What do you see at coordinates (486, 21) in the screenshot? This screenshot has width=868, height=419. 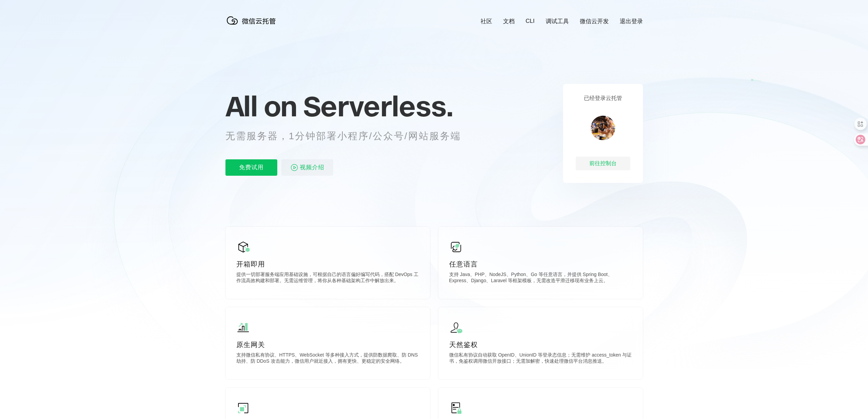 I see `a: 社区` at bounding box center [486, 21].